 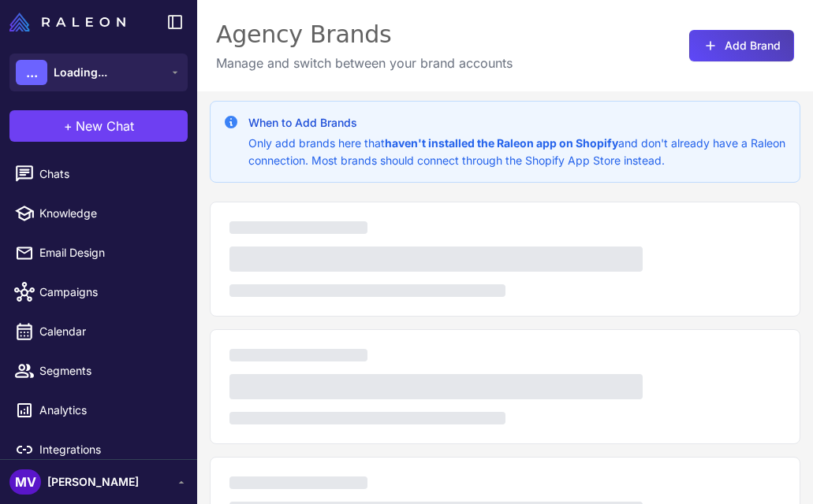 I want to click on span: Chats, so click(x=109, y=174).